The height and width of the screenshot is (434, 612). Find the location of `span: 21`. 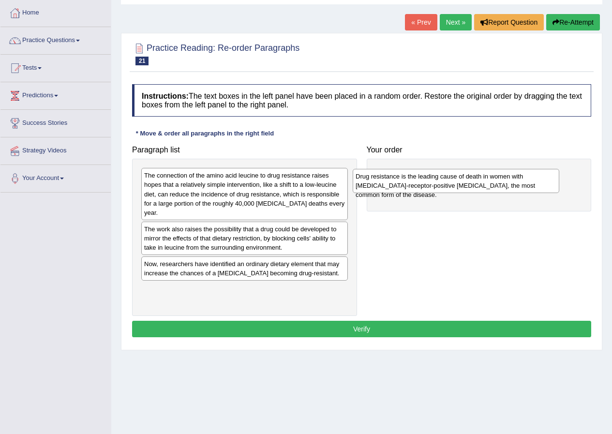

span: 21 is located at coordinates (142, 61).